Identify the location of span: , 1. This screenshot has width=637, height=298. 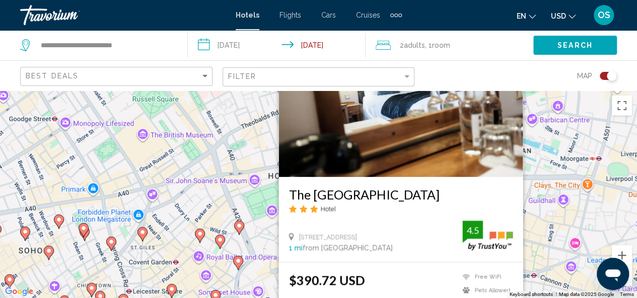
(437, 45).